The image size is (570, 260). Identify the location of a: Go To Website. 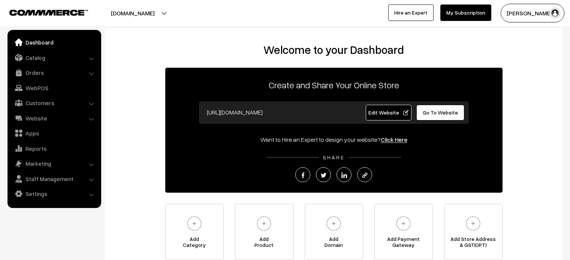
(440, 113).